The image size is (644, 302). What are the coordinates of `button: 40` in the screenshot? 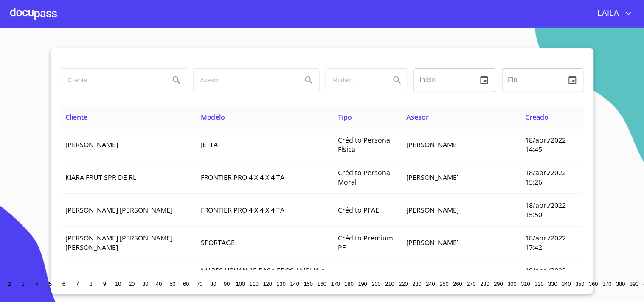 It's located at (159, 283).